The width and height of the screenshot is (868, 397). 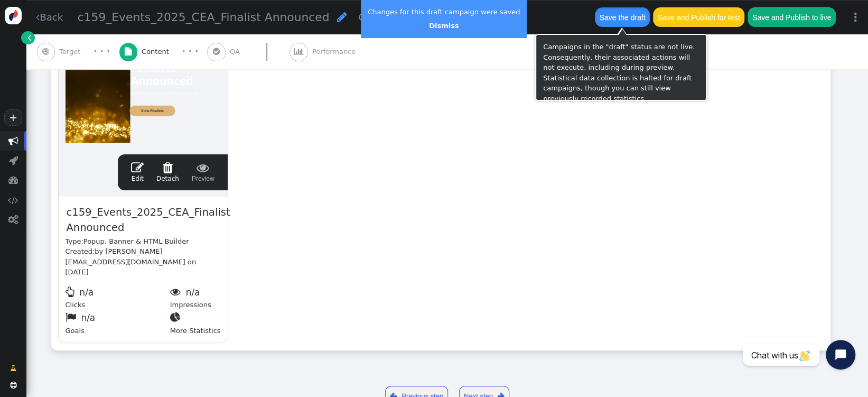 What do you see at coordinates (168, 172) in the screenshot?
I see `a: Detach` at bounding box center [168, 172].